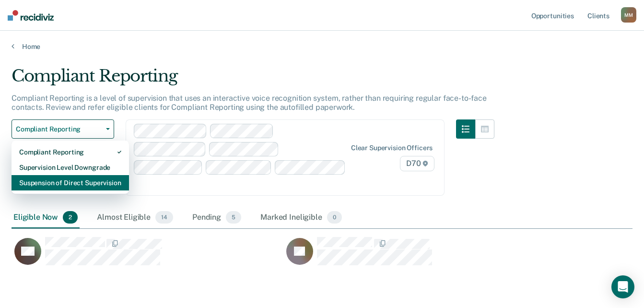 The height and width of the screenshot is (308, 644). Describe the element at coordinates (31, 16) in the screenshot. I see `img: Recidiviz` at that location.